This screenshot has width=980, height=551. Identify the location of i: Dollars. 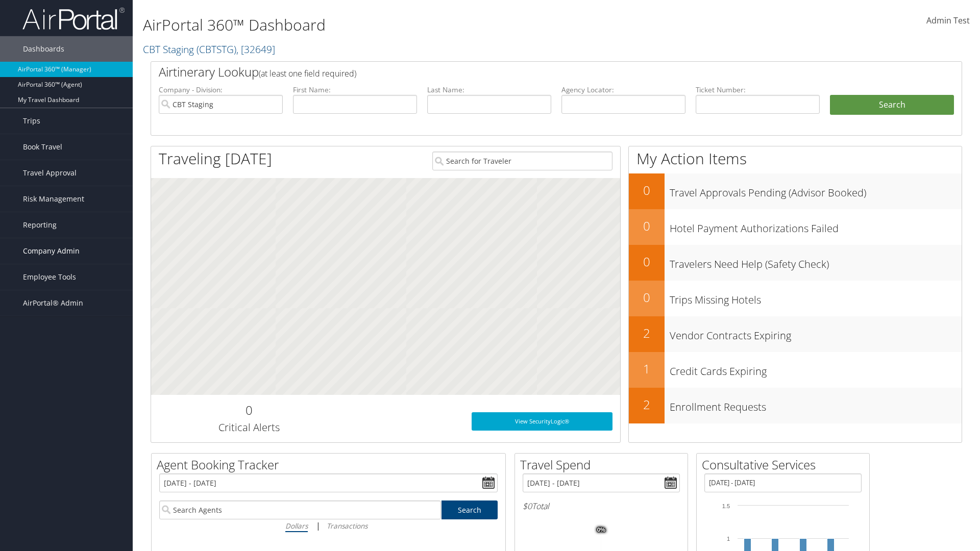
(297, 525).